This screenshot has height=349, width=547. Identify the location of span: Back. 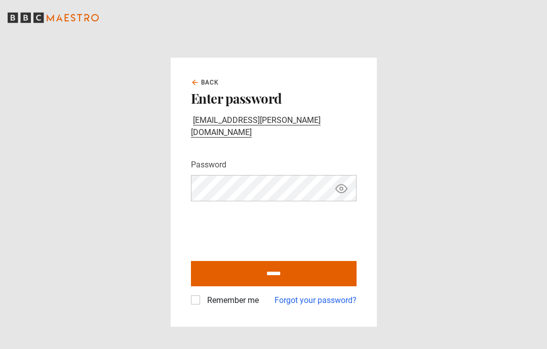
(210, 83).